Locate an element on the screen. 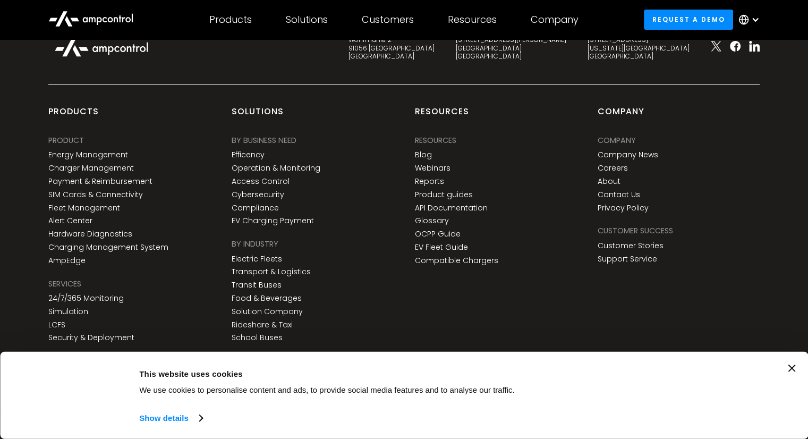 The image size is (808, 439). a: Rideshare & Taxi is located at coordinates (262, 325).